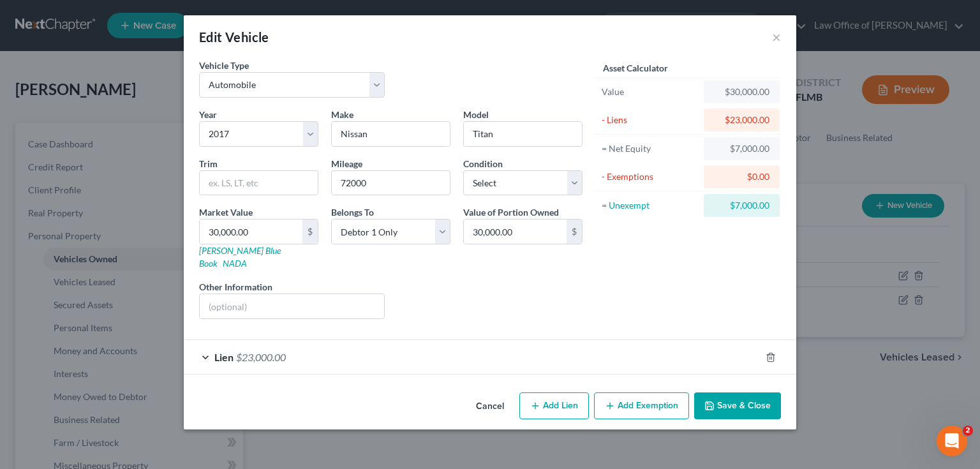  I want to click on a: NADA, so click(235, 263).